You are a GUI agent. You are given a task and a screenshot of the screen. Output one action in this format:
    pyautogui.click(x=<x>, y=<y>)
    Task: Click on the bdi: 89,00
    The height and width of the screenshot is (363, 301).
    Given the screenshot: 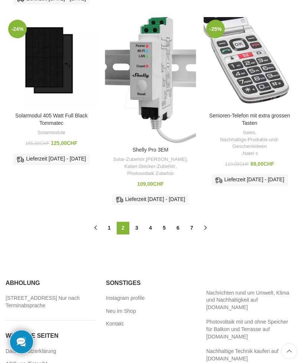 What is the action you would take?
    pyautogui.click(x=262, y=164)
    